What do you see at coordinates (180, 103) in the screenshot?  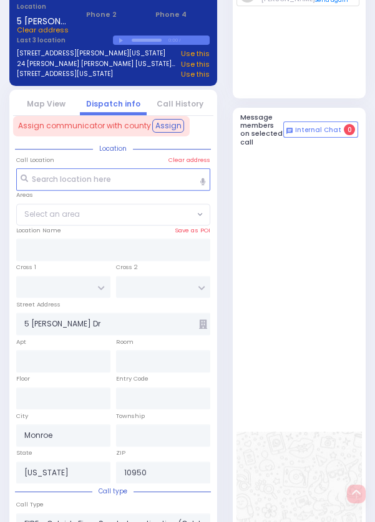 I see `a: Call History` at bounding box center [180, 103].